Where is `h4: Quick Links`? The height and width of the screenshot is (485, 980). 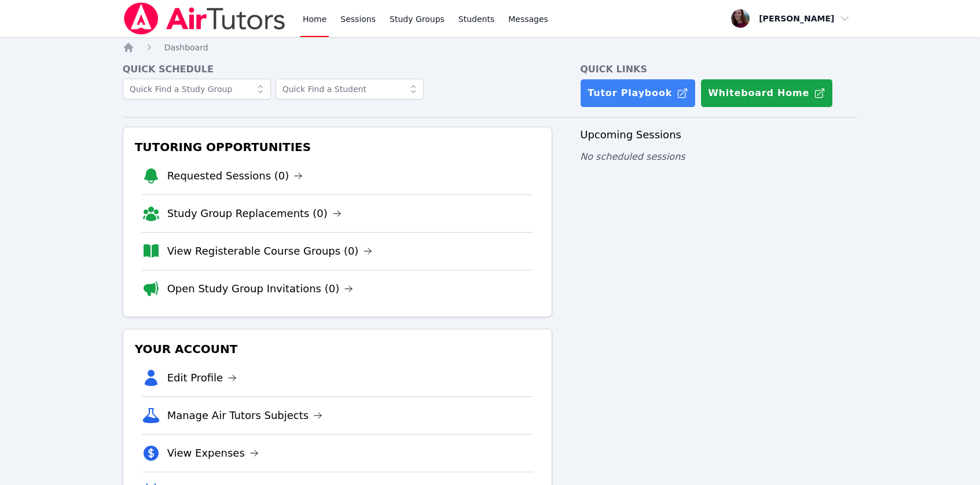 h4: Quick Links is located at coordinates (718, 70).